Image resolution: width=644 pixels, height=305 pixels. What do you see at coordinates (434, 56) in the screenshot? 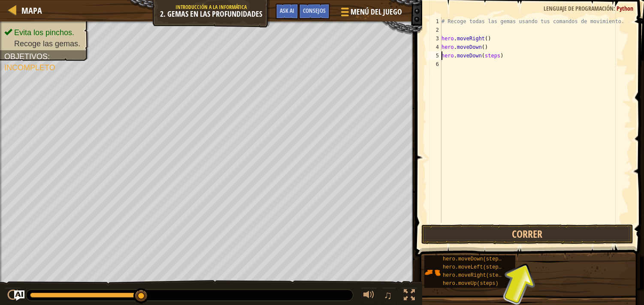
I see `div: 5` at bounding box center [434, 56].